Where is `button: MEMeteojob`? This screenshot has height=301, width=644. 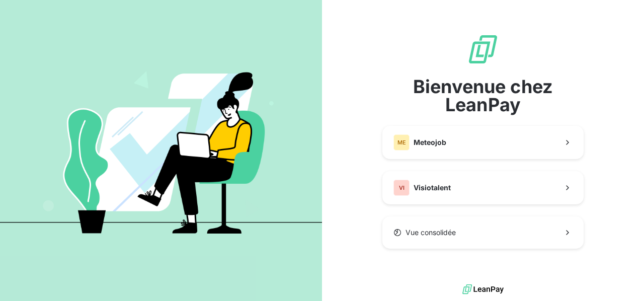
button: MEMeteojob is located at coordinates (483, 142).